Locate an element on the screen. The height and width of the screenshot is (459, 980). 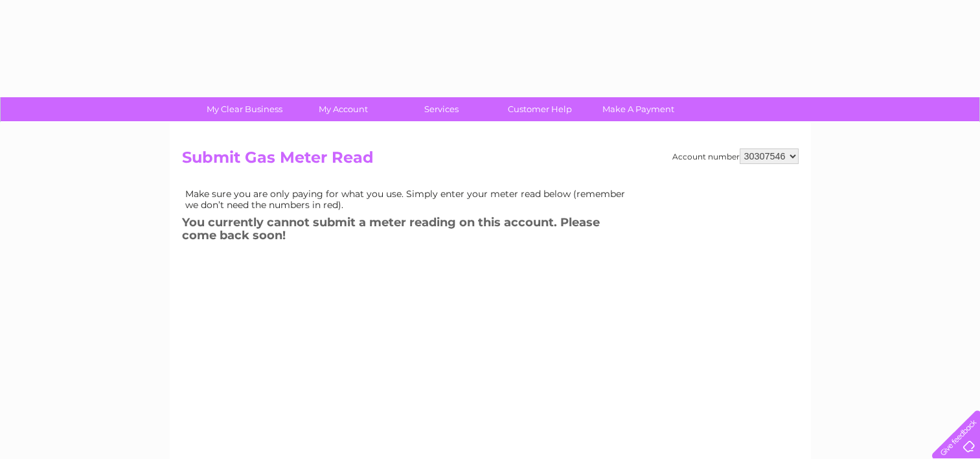
td: Make sure you are only paying for what you use. Simply enter your meter read below (remember we d... is located at coordinates (409, 199).